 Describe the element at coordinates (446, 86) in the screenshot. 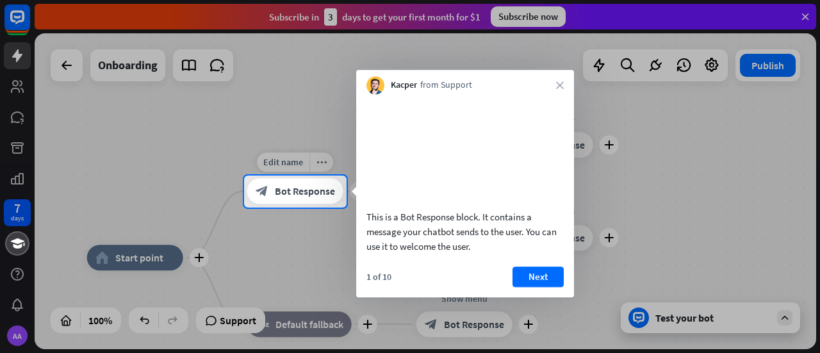

I see `span: from Support` at that location.